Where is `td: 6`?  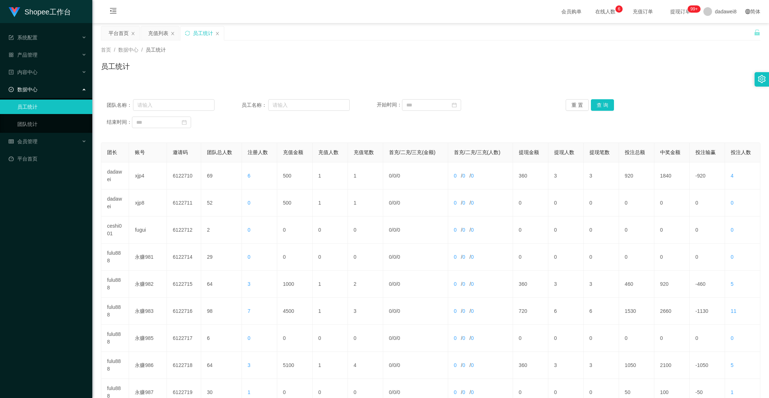
td: 6 is located at coordinates (221, 338).